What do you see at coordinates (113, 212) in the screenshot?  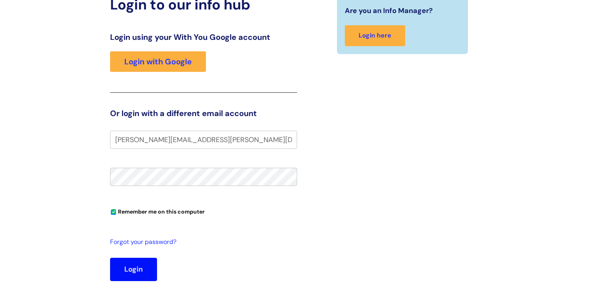 I see `input: Remember me on this computer` at bounding box center [113, 212].